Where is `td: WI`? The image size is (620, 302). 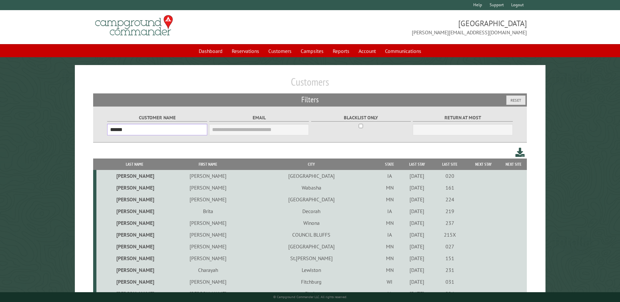 td: WI is located at coordinates (389, 282).